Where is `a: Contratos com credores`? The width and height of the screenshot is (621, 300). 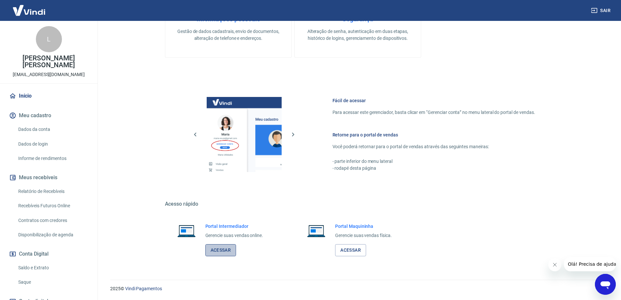
a: Contratos com credores is located at coordinates (53, 220).